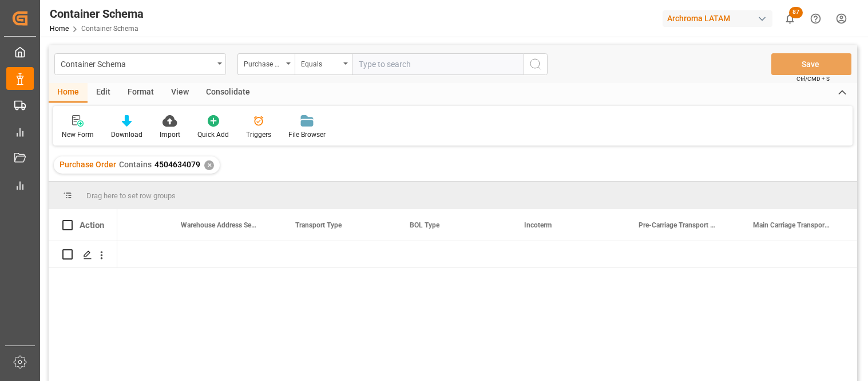 Image resolution: width=868 pixels, height=381 pixels. I want to click on button: show 87 new notifications, so click(789, 18).